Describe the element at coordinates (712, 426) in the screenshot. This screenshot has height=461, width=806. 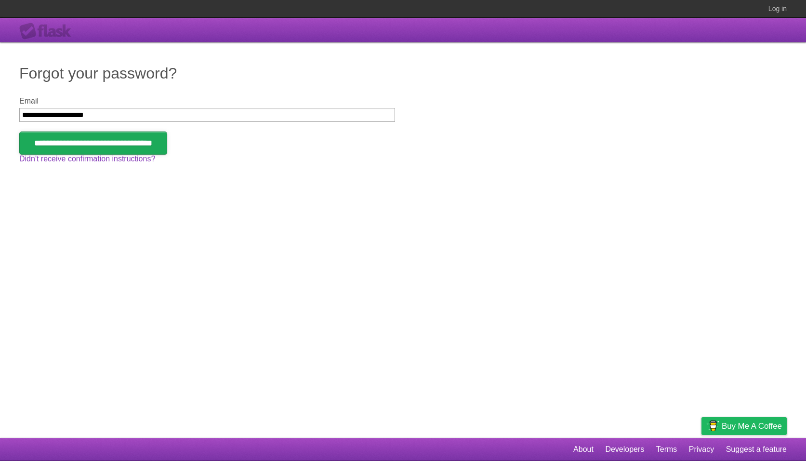
I see `img: Buy me a coffee` at that location.